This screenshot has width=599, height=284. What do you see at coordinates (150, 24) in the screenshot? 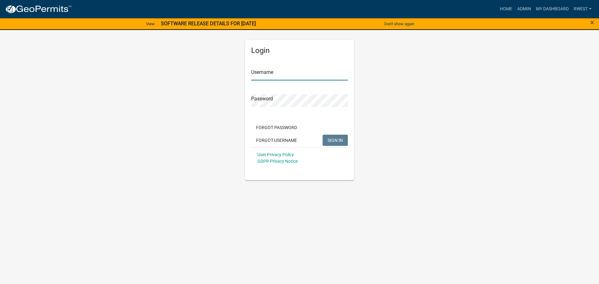
I see `a: View` at bounding box center [150, 24].